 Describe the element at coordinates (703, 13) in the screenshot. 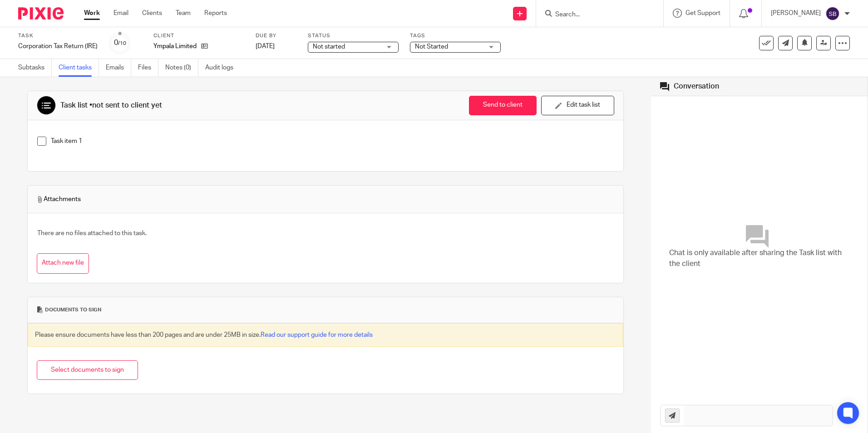

I see `span: Get Support` at that location.